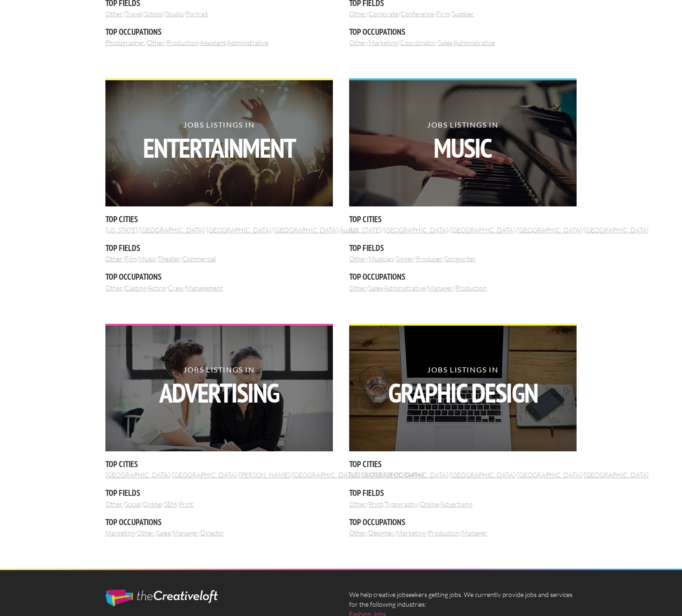 This screenshot has height=616, width=682. I want to click on a: Assistant, so click(212, 42).